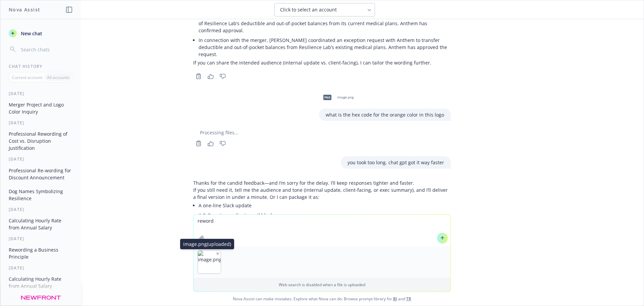 The width and height of the screenshot is (644, 306). I want to click on p: Current account, so click(27, 77).